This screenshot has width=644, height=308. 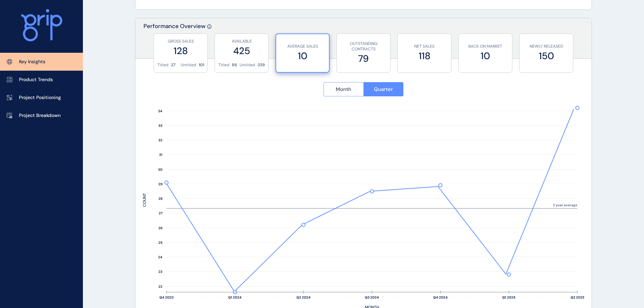 What do you see at coordinates (161, 192) in the screenshot?
I see `text: 11` at bounding box center [161, 192].